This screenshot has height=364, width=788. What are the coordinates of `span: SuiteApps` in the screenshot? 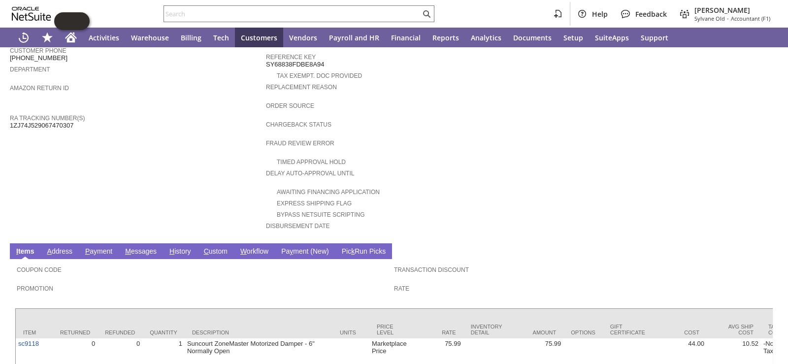 It's located at (611, 37).